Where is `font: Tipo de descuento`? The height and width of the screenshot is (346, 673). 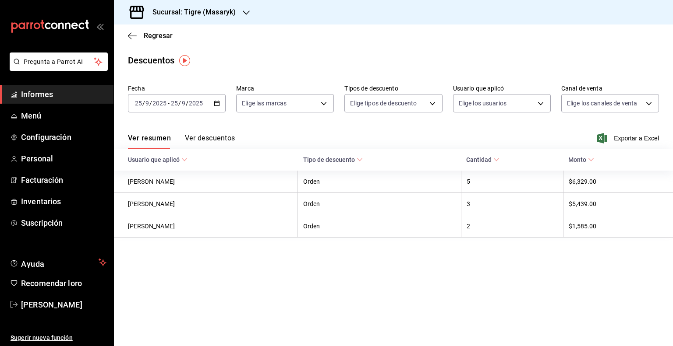 font: Tipo de descuento is located at coordinates (329, 160).